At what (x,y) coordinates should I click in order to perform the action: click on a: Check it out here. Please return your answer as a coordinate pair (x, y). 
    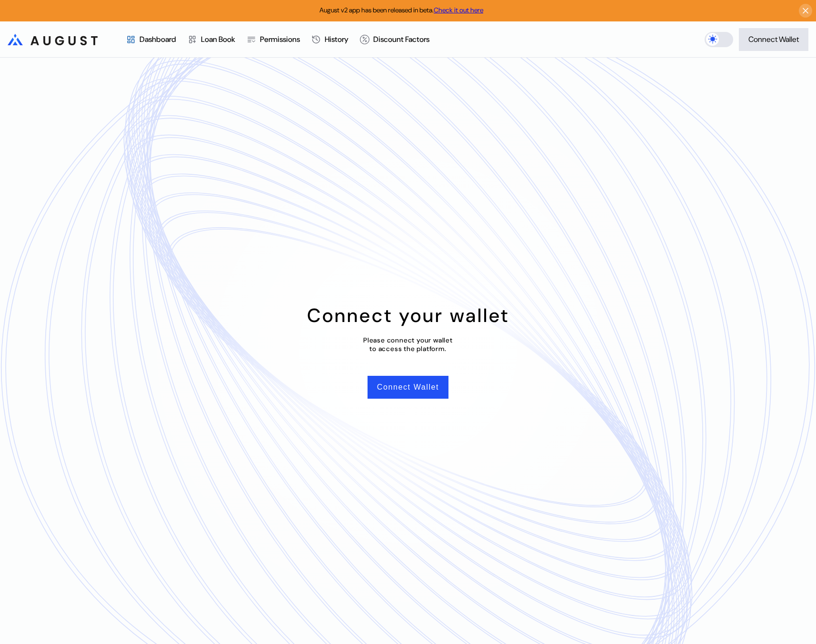
    Looking at the image, I should click on (458, 10).